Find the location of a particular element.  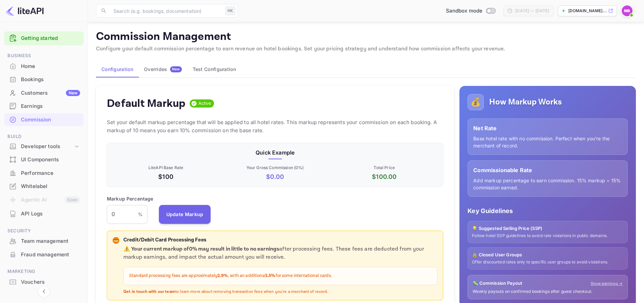

p: $ 0.00 is located at coordinates (275, 177).